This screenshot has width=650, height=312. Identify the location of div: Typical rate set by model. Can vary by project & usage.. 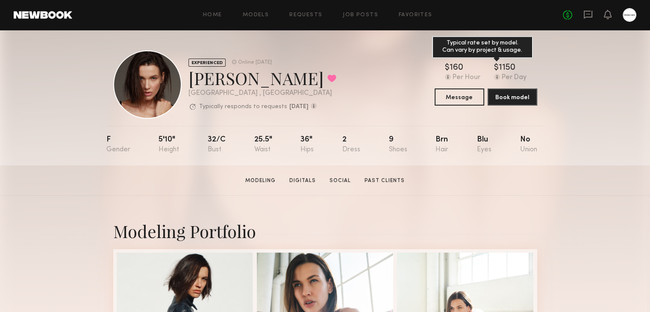
(483, 47).